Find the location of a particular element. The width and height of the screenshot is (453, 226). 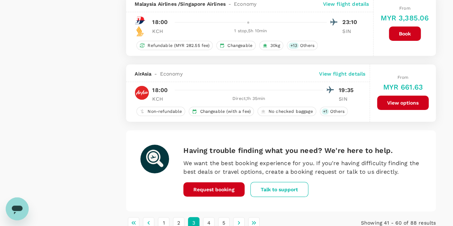

h6: Having trouble finding what you need? We're here to help. is located at coordinates (302, 150).